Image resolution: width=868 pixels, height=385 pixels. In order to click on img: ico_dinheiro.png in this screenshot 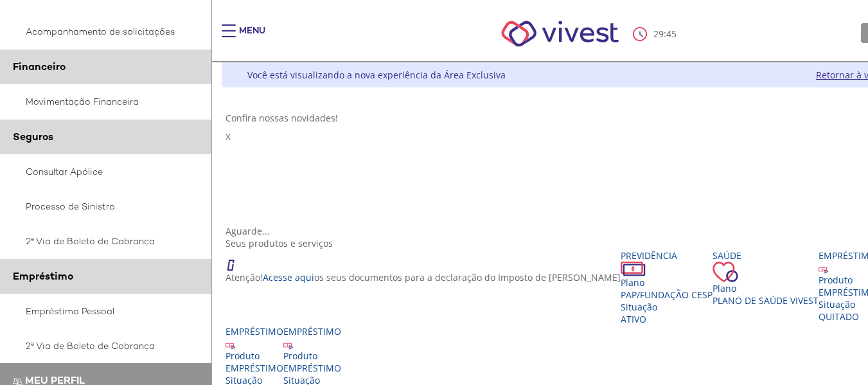, I will do `click(633, 268)`.